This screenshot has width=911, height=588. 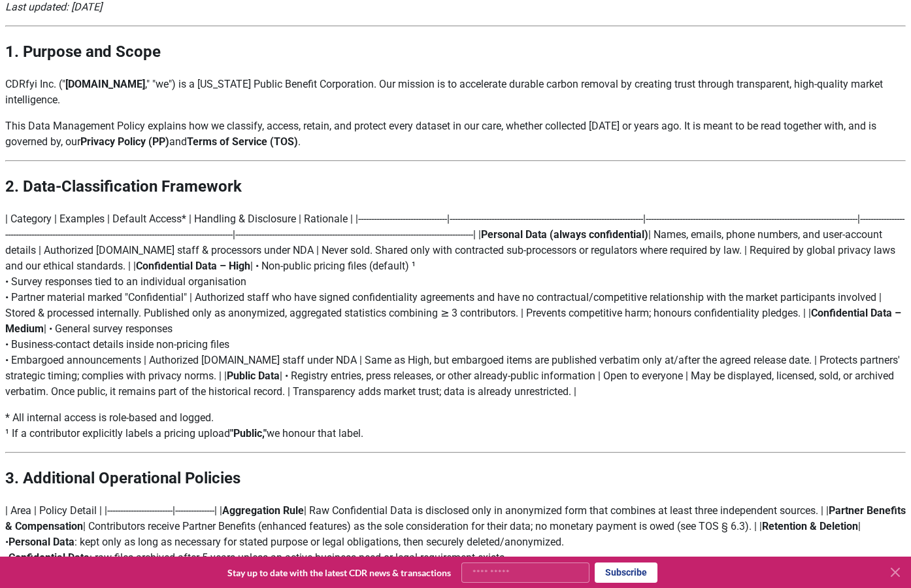 I want to click on strong: Personal Data (always confidential), so click(x=565, y=234).